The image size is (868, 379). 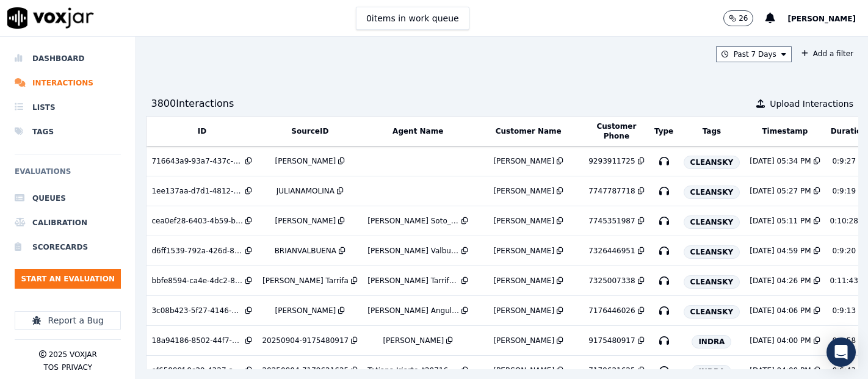 I want to click on a: Calibration, so click(x=68, y=223).